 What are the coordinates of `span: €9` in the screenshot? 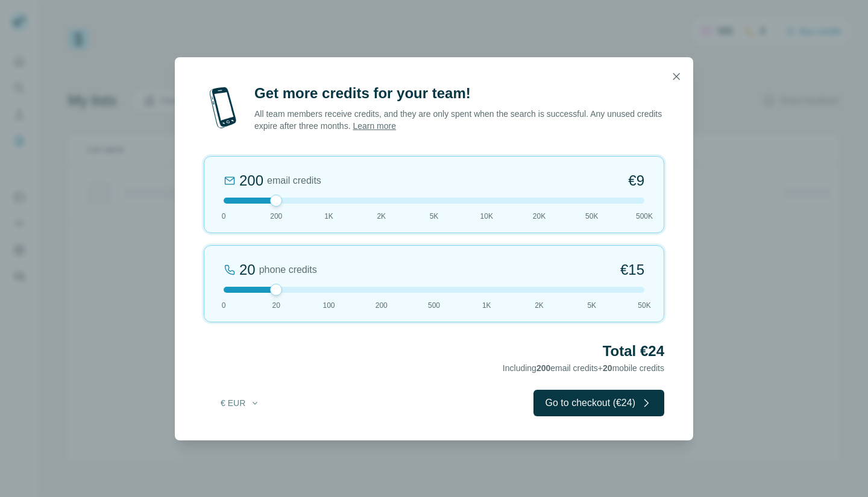 It's located at (636, 181).